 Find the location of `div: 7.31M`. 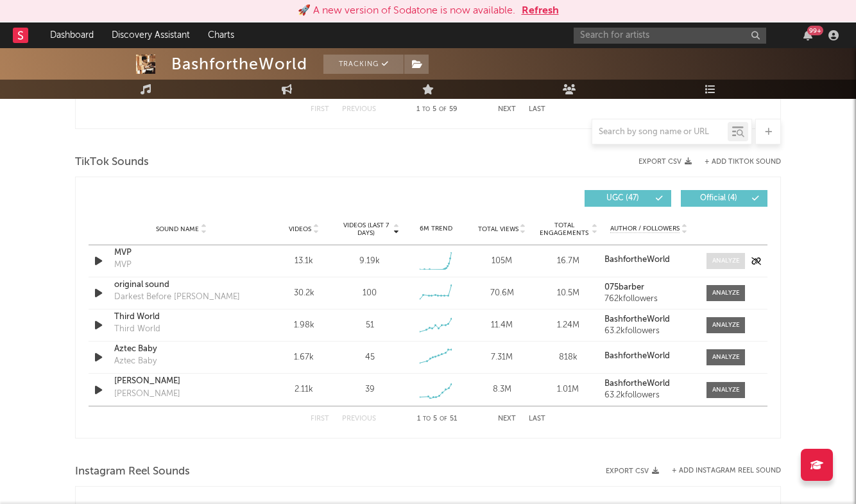

div: 7.31M is located at coordinates (502, 357).